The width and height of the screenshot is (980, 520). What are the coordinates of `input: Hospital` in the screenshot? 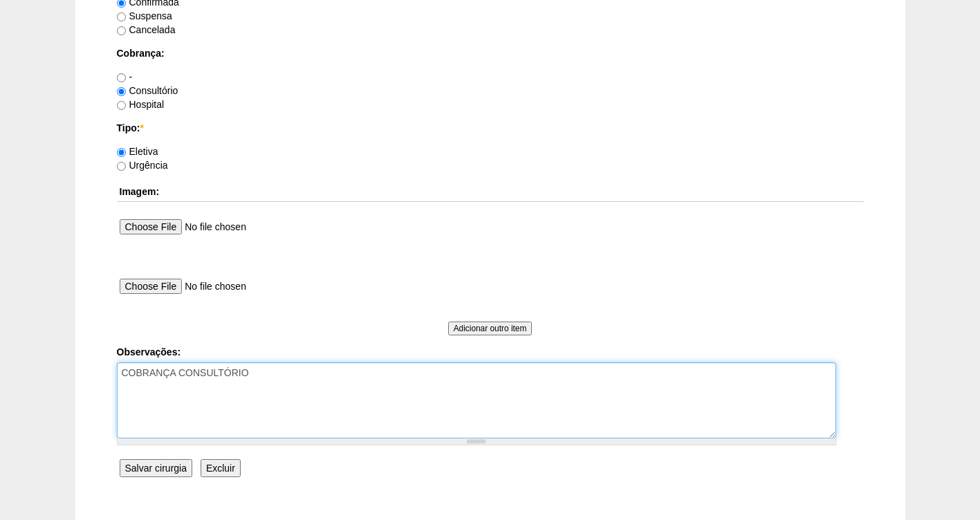 It's located at (121, 105).